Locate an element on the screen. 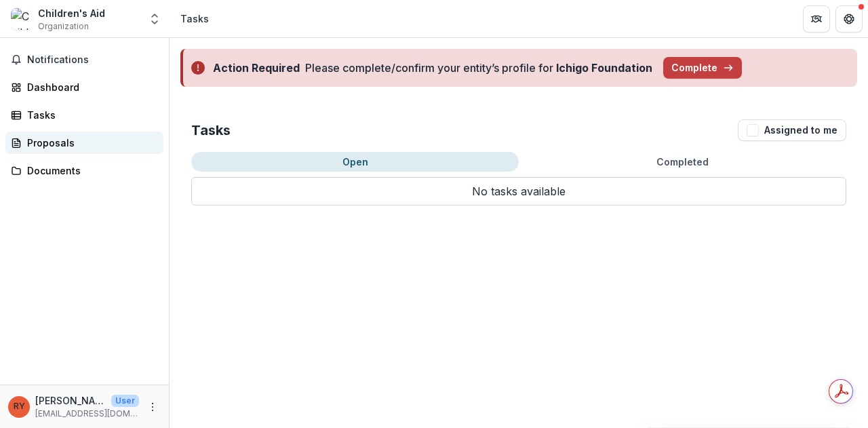 Image resolution: width=868 pixels, height=428 pixels. span: Organization is located at coordinates (63, 27).